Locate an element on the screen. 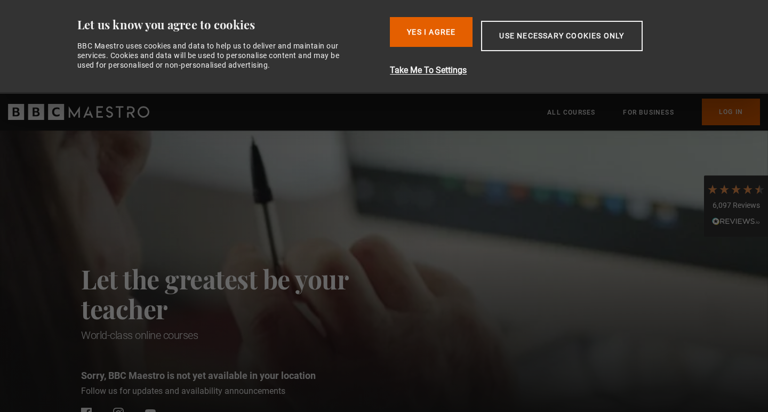  button: Use necessary cookies only is located at coordinates (562, 36).